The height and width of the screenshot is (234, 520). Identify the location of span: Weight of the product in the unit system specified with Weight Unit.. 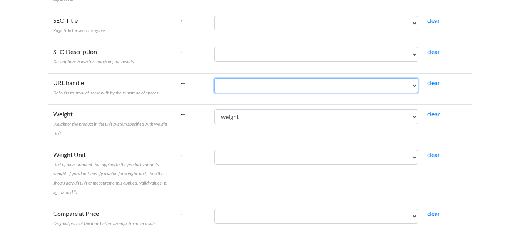
(110, 128).